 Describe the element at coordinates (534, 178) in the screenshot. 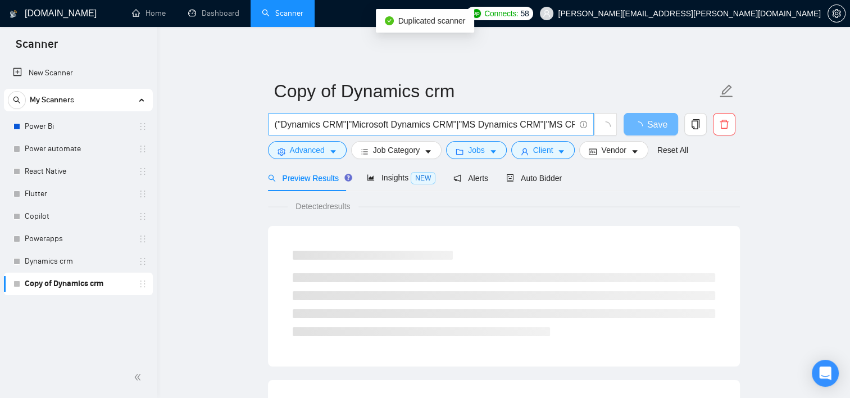

I see `span: Auto Bidder` at that location.